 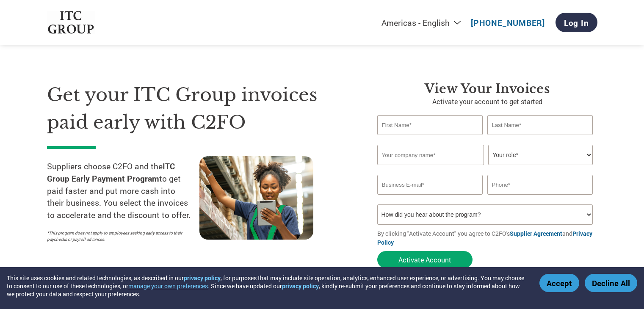 What do you see at coordinates (199, 108) in the screenshot?
I see `h1: Get your ITC Group invoices paid early with C2FO` at bounding box center [199, 108].